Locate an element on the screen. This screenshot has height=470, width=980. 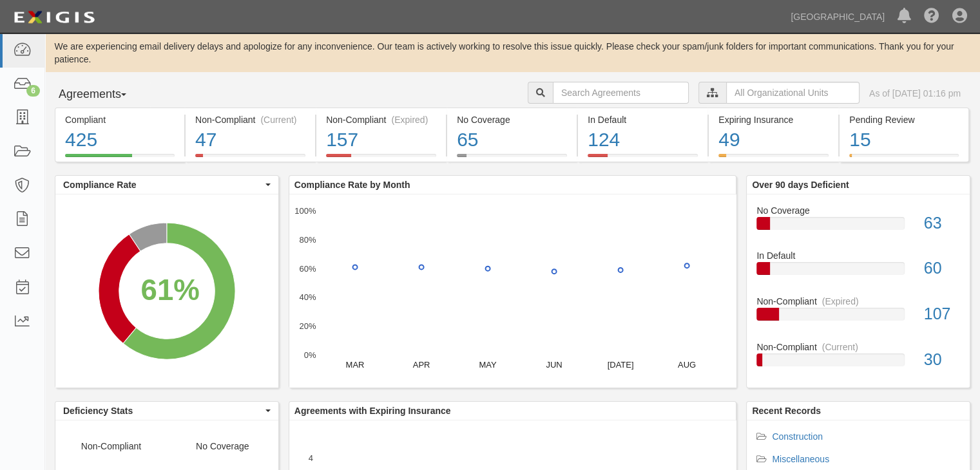
button: Deficiency Stats is located at coordinates (167, 411).